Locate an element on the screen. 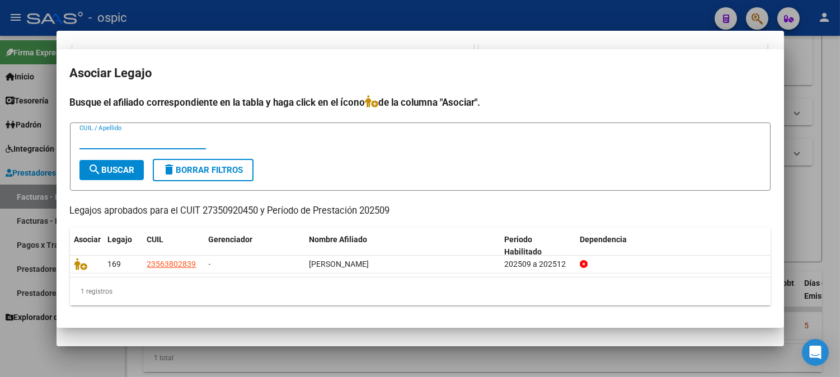 This screenshot has width=840, height=377. span: Dependencia is located at coordinates (603, 240).